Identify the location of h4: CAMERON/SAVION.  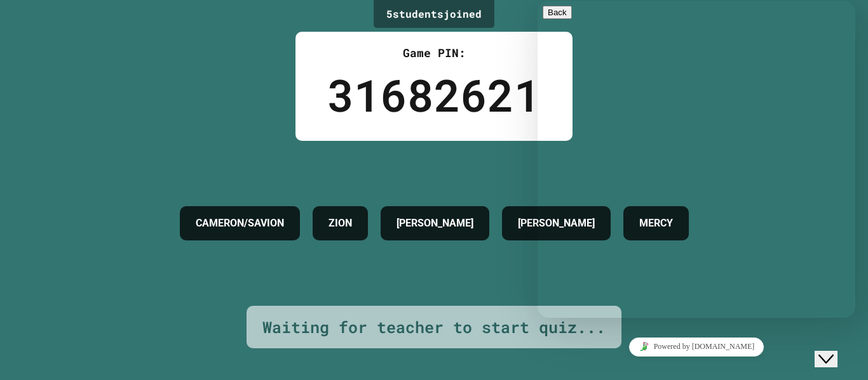
(240, 223).